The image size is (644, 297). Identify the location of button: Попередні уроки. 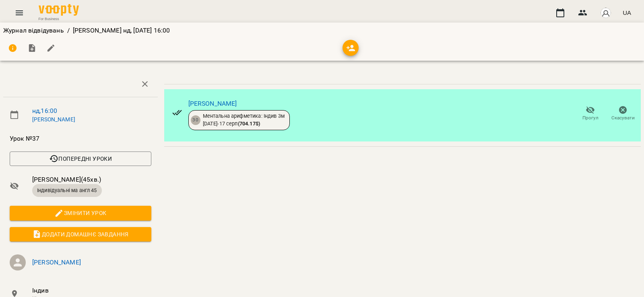
(80, 159).